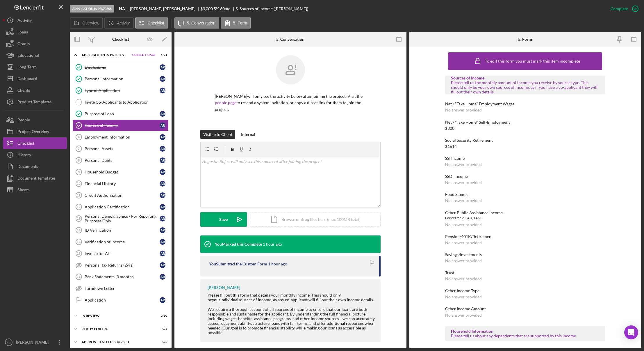  What do you see at coordinates (525, 39) in the screenshot?
I see `div: 5. Form` at bounding box center [525, 39].